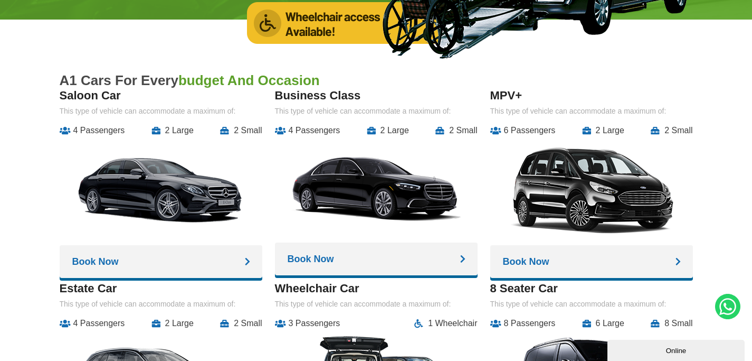  I want to click on img: A1 Taxis MPV+, so click(592, 190).